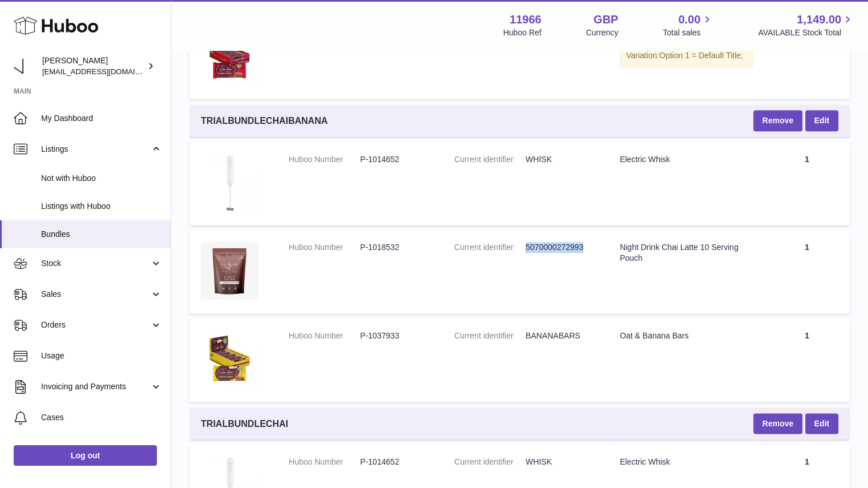 The height and width of the screenshot is (488, 868). What do you see at coordinates (85, 455) in the screenshot?
I see `a: Log out` at bounding box center [85, 455].